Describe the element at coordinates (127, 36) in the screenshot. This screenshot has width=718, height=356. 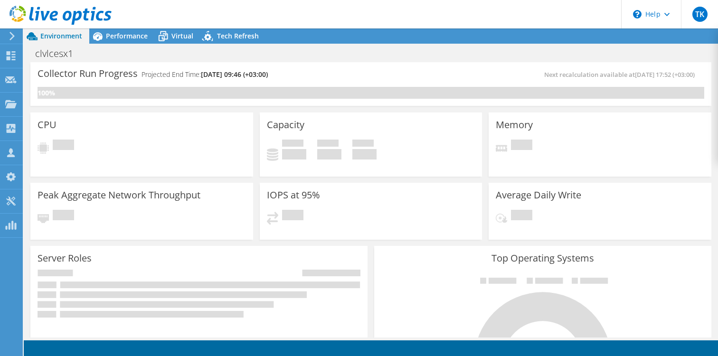
I see `span: Performance` at that location.